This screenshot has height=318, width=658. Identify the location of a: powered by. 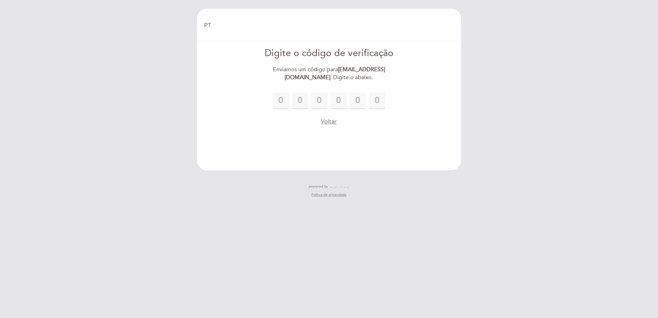
(329, 187).